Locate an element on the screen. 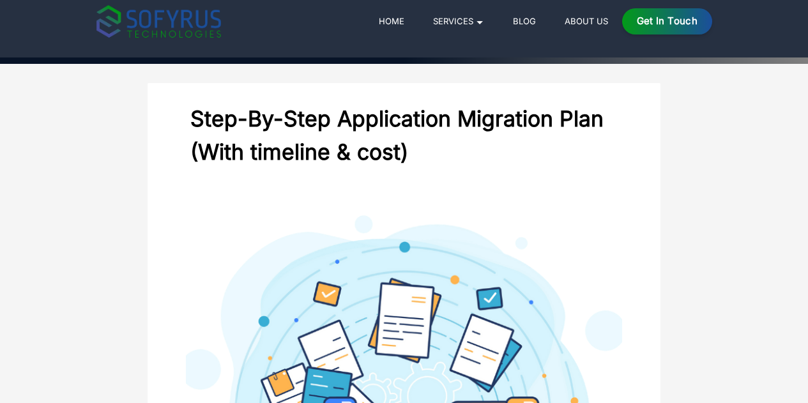 This screenshot has height=403, width=808. a: Home is located at coordinates (391, 21).